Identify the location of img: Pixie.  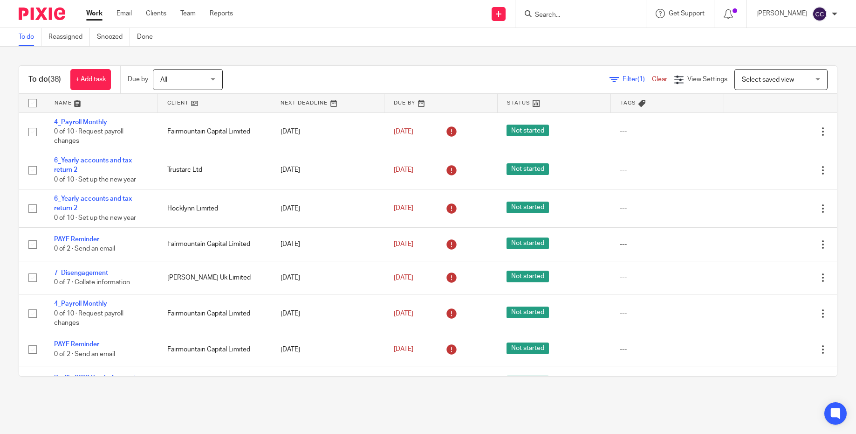
(42, 14).